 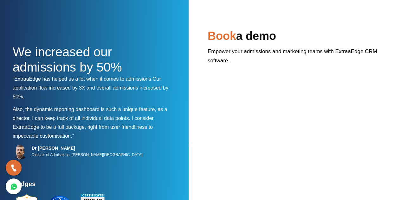 I want to click on span: Also, the dynamic reporting dashboard is such a unique feature, as a director, I can keep track o..., so click(x=90, y=114).